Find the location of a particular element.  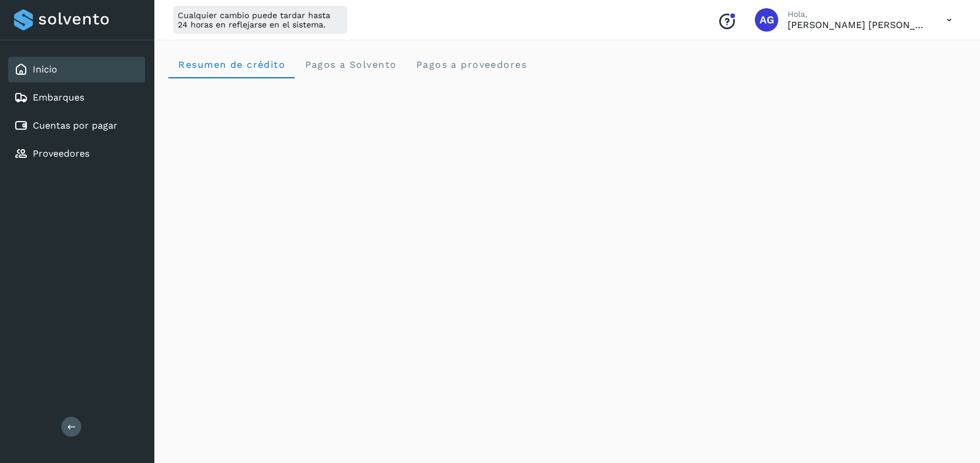

a: Embarques is located at coordinates (59, 97).